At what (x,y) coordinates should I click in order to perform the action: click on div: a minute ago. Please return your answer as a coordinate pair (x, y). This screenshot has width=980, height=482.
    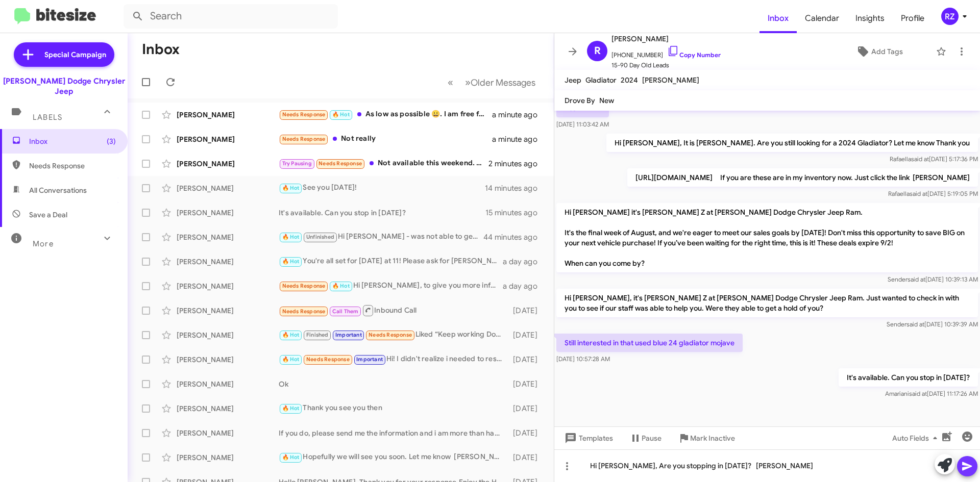
    Looking at the image, I should click on (518, 115).